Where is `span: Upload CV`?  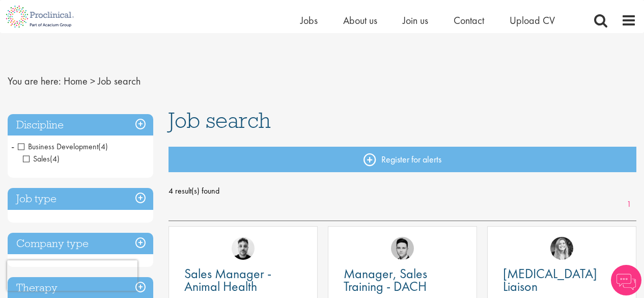 span: Upload CV is located at coordinates (532, 21).